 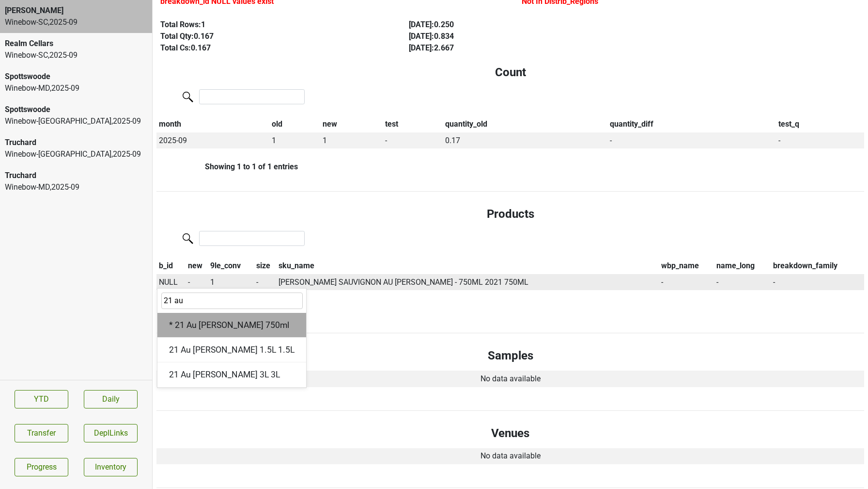 I want to click on button: Transfer, so click(x=41, y=433).